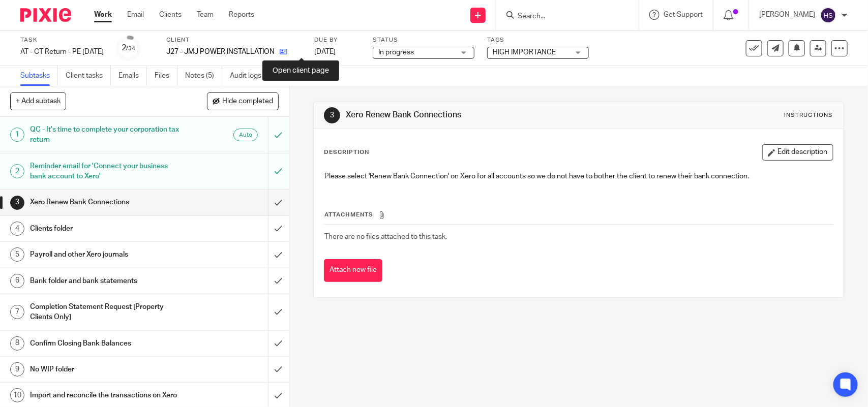 Image resolution: width=868 pixels, height=407 pixels. What do you see at coordinates (38, 101) in the screenshot?
I see `button: + Add subtask` at bounding box center [38, 101].